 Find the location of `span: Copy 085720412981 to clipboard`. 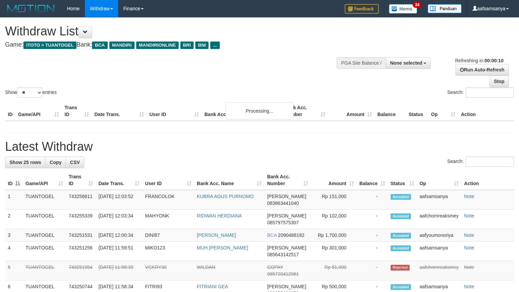

span: Copy 085720412981 to clipboard is located at coordinates (283, 274).